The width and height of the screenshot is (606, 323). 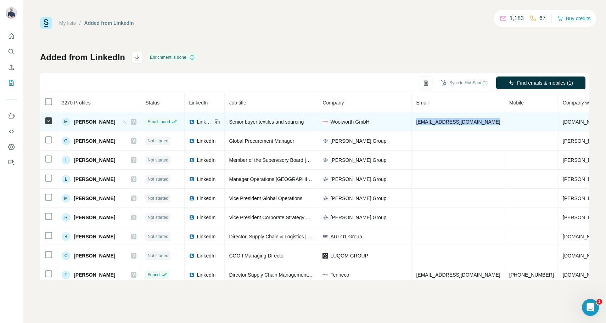 What do you see at coordinates (11, 67) in the screenshot?
I see `button: Enrich CSV` at bounding box center [11, 67].